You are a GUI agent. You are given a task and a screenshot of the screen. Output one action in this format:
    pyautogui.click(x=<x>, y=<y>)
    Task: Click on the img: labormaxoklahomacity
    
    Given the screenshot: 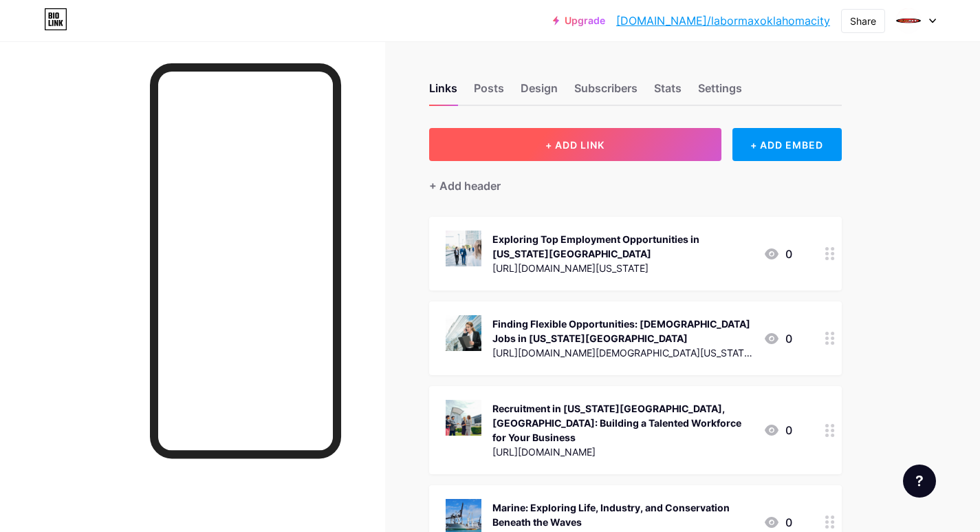 What is the action you would take?
    pyautogui.click(x=908, y=21)
    